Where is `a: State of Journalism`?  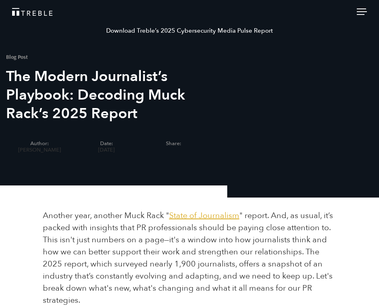 a: State of Journalism is located at coordinates (204, 216).